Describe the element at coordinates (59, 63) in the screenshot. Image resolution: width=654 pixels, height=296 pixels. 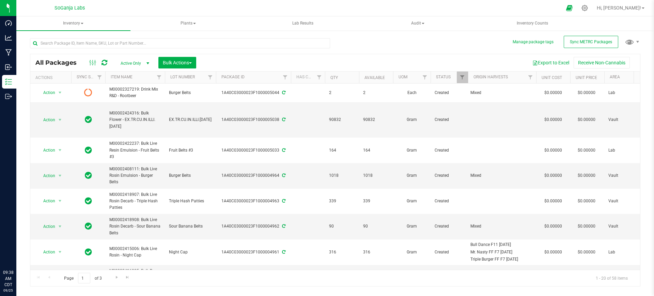
I see `span: All Packages` at that location.